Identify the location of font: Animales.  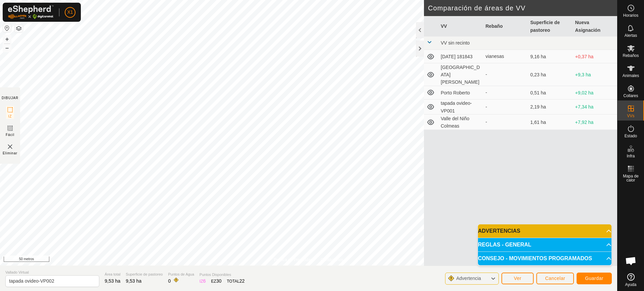
(630, 75).